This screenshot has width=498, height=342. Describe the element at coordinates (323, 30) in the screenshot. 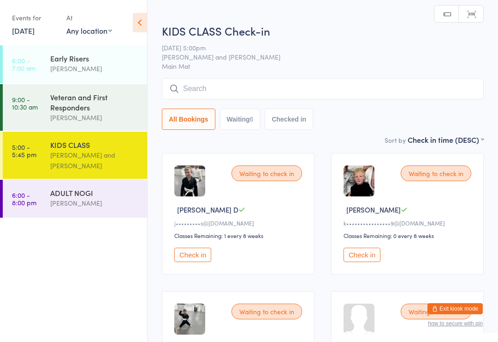

I see `h2: KIDS CLASS Check-in` at that location.